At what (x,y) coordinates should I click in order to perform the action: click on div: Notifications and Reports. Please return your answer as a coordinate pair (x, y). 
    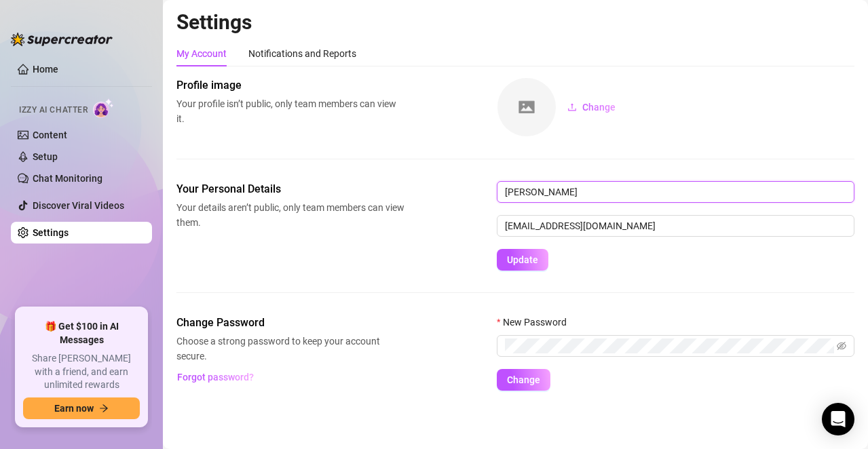
    Looking at the image, I should click on (302, 54).